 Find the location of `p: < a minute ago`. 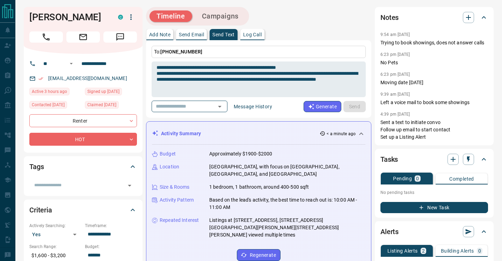

p: < a minute ago is located at coordinates (341, 134).